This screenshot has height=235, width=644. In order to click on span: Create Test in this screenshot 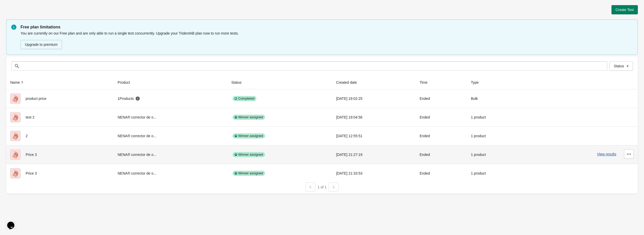, I will do `click(625, 10)`.